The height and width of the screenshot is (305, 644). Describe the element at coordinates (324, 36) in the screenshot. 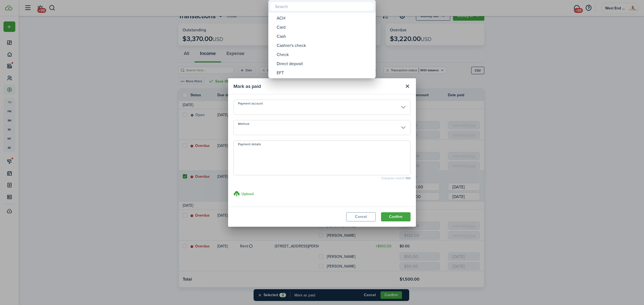

I see `div: Cash` at that location.